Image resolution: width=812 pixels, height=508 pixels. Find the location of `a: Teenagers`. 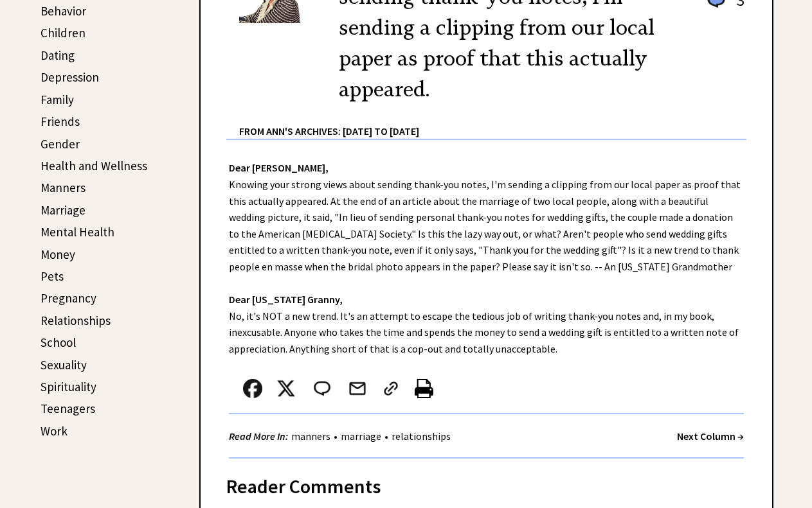

a: Teenagers is located at coordinates (67, 409).